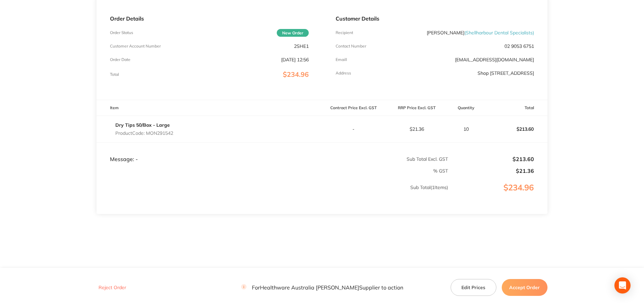 The image size is (644, 307). Describe the element at coordinates (296, 74) in the screenshot. I see `span: $234.96` at that location.